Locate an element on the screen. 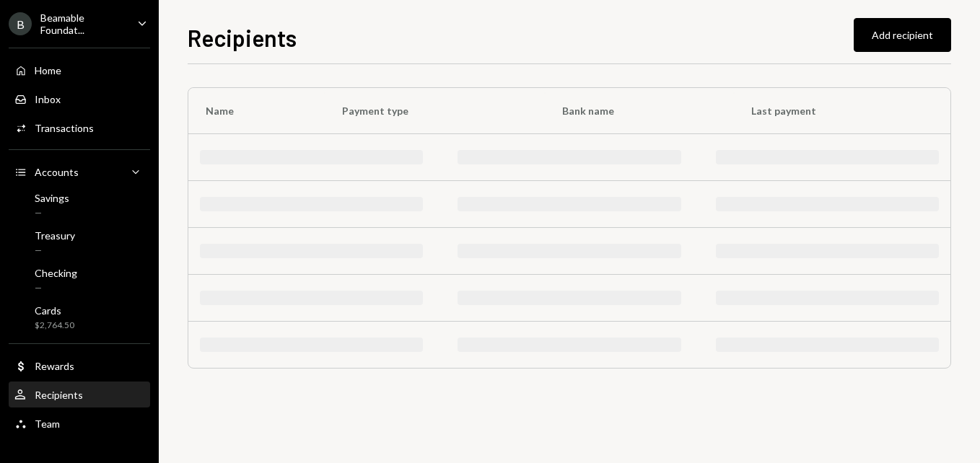  div: Savings is located at coordinates (52, 197).